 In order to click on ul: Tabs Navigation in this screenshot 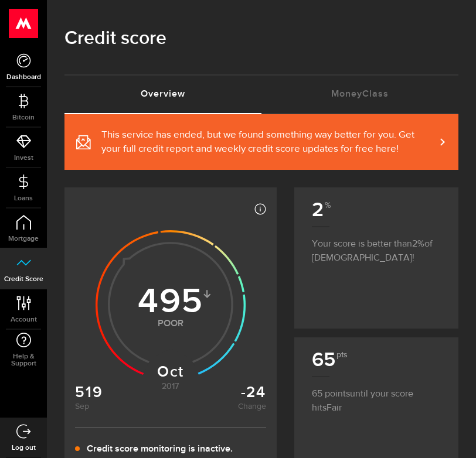, I will do `click(262, 94)`.